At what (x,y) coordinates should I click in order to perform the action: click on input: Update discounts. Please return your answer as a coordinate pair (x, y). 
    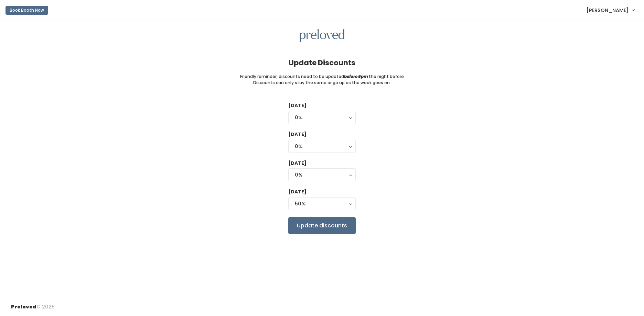
    Looking at the image, I should click on (322, 226).